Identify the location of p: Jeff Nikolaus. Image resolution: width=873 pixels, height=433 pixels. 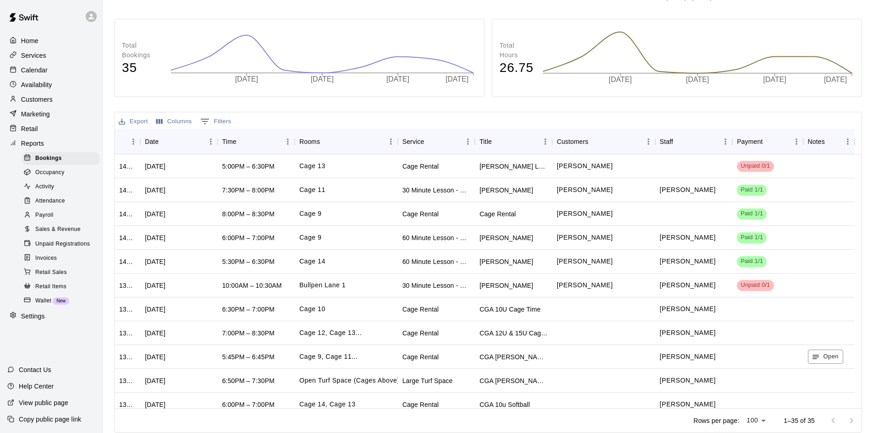
(585, 214).